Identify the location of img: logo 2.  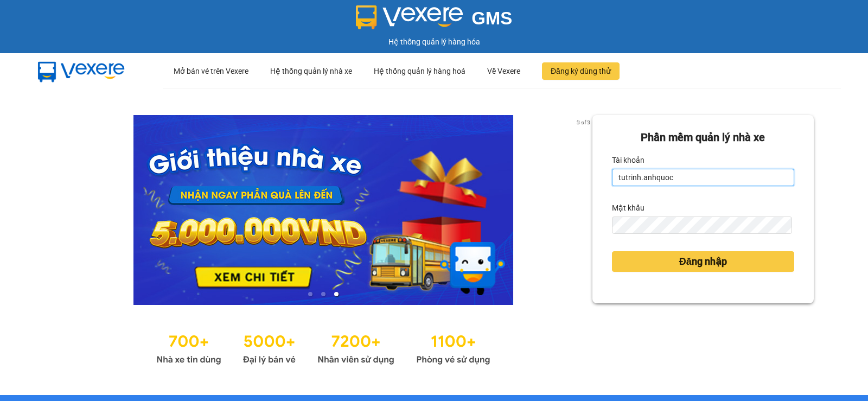
(409, 17).